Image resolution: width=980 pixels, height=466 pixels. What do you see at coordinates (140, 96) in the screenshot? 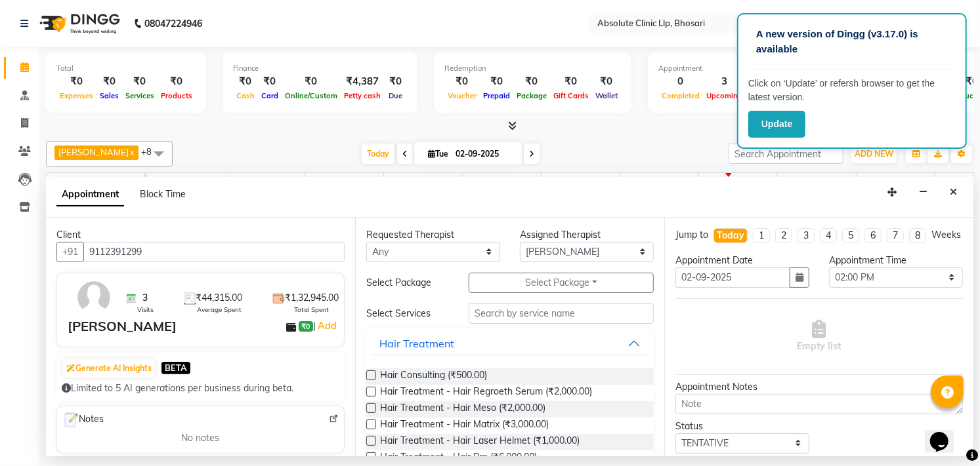
I see `span: Services` at bounding box center [140, 96].